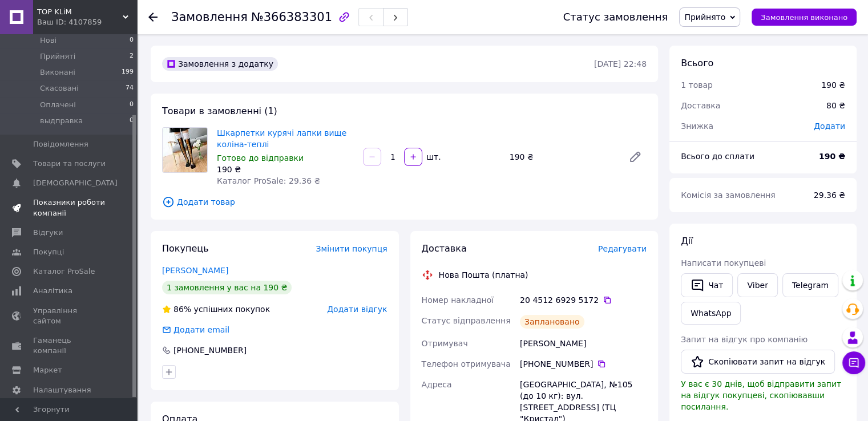  What do you see at coordinates (227, 287) in the screenshot?
I see `div: 1 замовлення у вас на 190 ₴` at bounding box center [227, 287].